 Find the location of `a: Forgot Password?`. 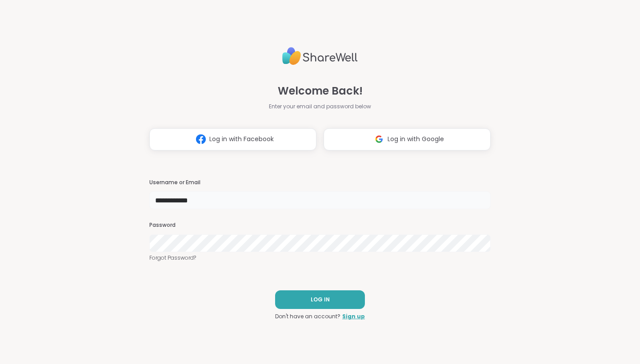

a: Forgot Password? is located at coordinates (320, 258).